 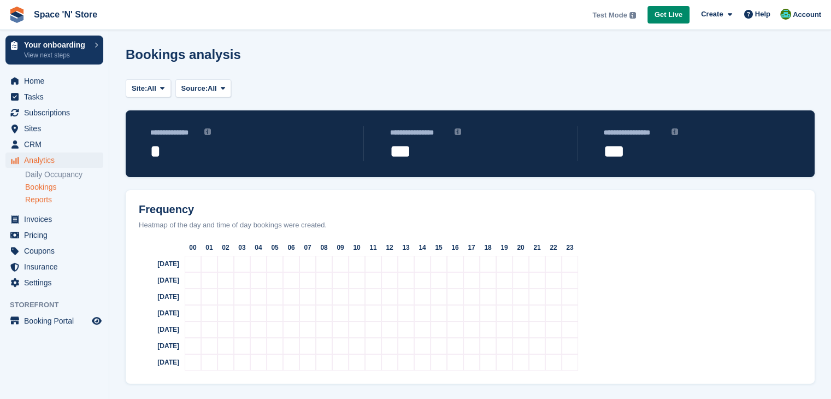 What do you see at coordinates (194, 88) in the screenshot?
I see `span: Source:` at bounding box center [194, 88].